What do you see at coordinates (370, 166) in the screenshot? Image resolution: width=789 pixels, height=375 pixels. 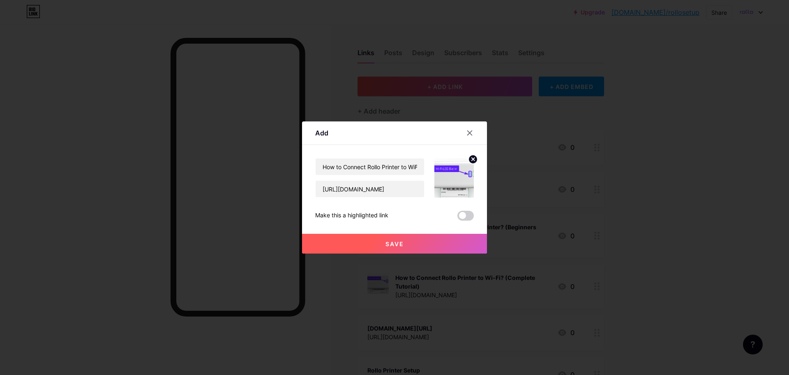 I see `input: Title` at bounding box center [370, 166].